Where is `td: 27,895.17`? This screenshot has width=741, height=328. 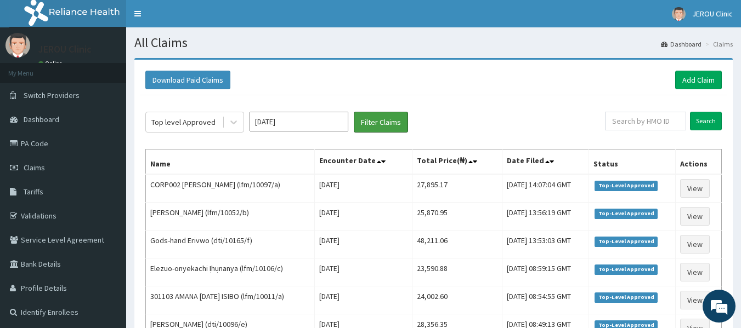
td: 27,895.17 is located at coordinates (457, 189).